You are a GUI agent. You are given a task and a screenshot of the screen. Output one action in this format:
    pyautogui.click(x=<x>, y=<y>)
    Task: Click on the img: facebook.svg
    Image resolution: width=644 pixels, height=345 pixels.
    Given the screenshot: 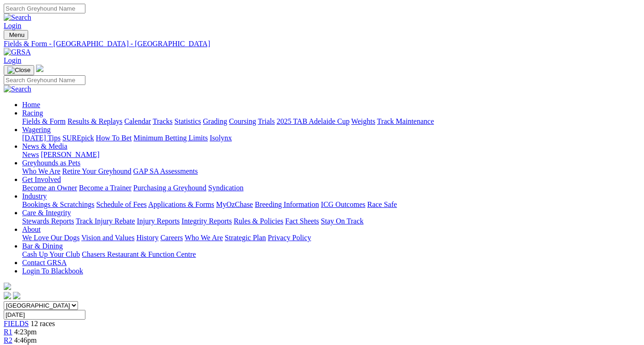 What is the action you would take?
    pyautogui.click(x=8, y=296)
    